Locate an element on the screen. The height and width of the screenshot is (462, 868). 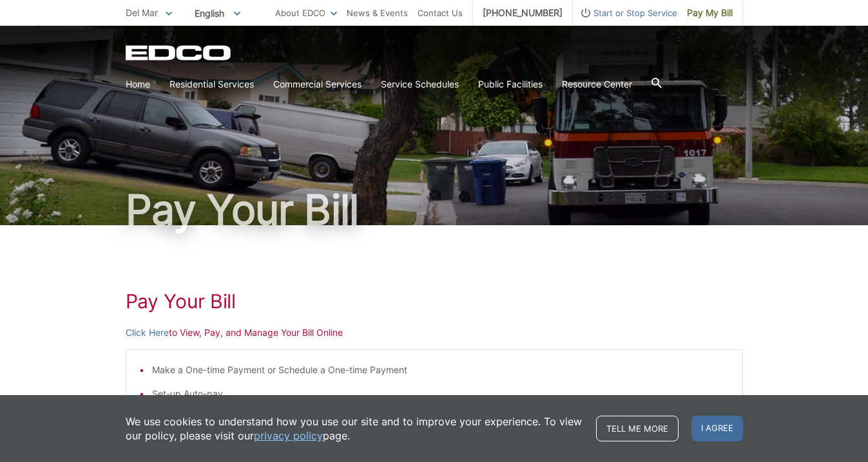
p: to View, Pay, and Manage Your Bill Online is located at coordinates (434, 333).